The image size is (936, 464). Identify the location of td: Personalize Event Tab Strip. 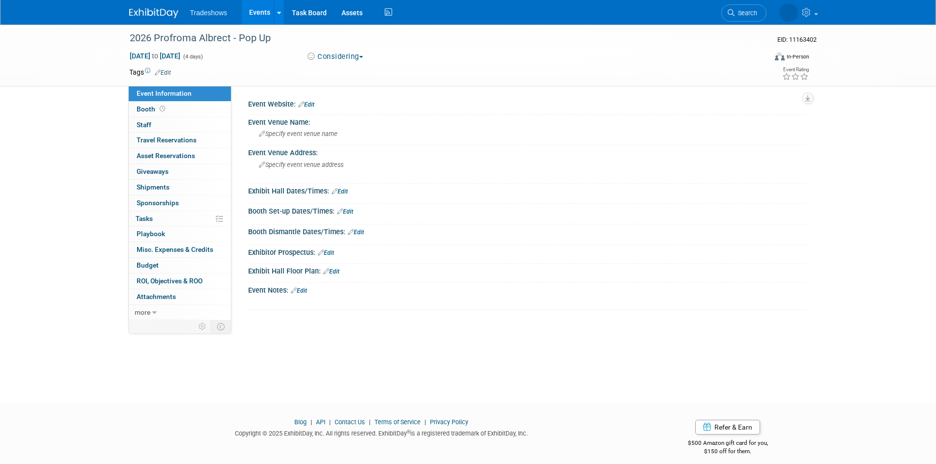
(202, 327).